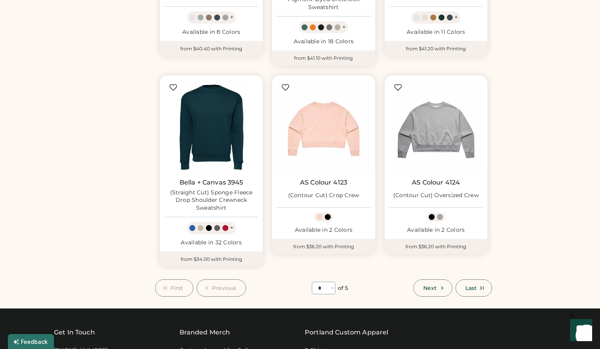  What do you see at coordinates (74, 333) in the screenshot?
I see `div: Get In Touch` at bounding box center [74, 333].